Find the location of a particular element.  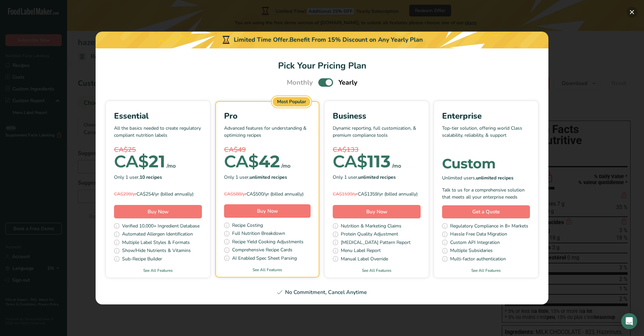

span: Yearly is located at coordinates (348, 82).